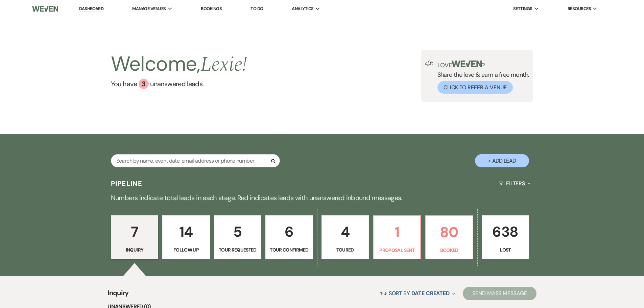  What do you see at coordinates (179, 64) in the screenshot?
I see `h2: Welcome,` at bounding box center [179, 64].